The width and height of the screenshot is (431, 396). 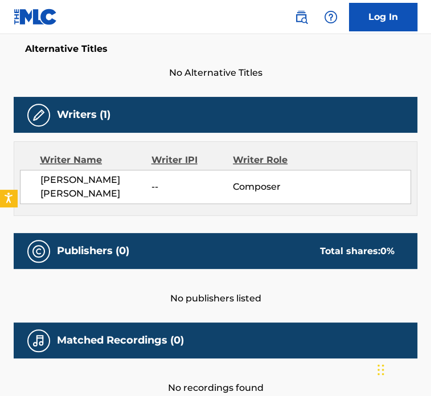 What do you see at coordinates (215, 376) in the screenshot?
I see `div: No recordings found` at bounding box center [215, 376].